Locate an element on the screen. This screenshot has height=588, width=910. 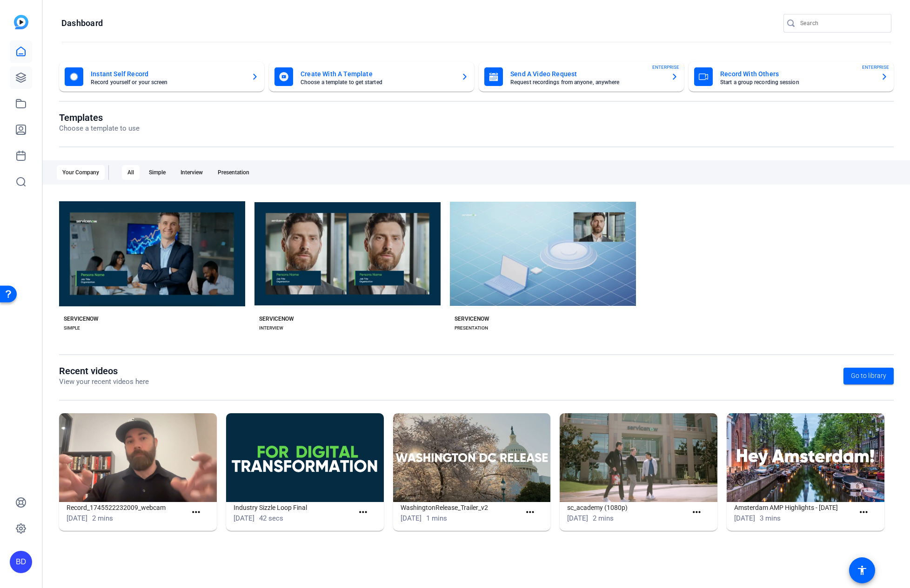
img: Industry Sizzle Loop Final is located at coordinates (305, 457).